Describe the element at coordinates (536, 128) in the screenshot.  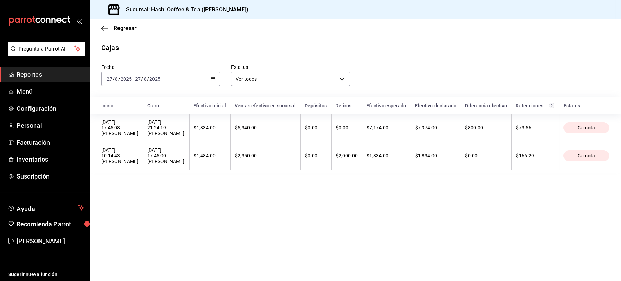
I see `div: $73.56` at that location.